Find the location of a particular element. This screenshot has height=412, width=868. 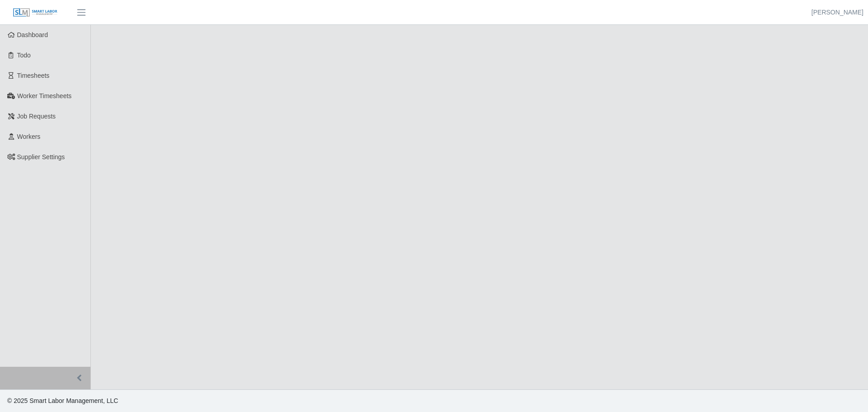

span: Job Requests is located at coordinates (37, 116).